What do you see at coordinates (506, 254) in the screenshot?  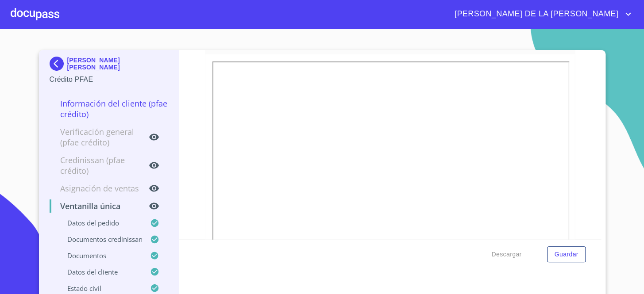 I see `button: Descargar` at bounding box center [506, 254].